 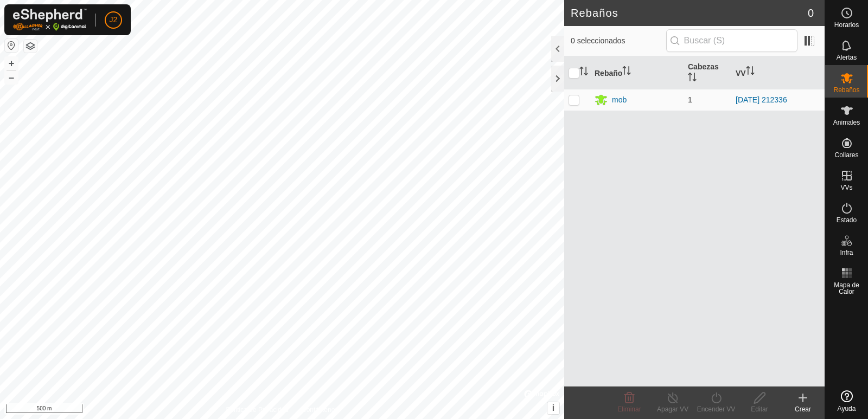 I want to click on font: Encender VV, so click(x=716, y=409).